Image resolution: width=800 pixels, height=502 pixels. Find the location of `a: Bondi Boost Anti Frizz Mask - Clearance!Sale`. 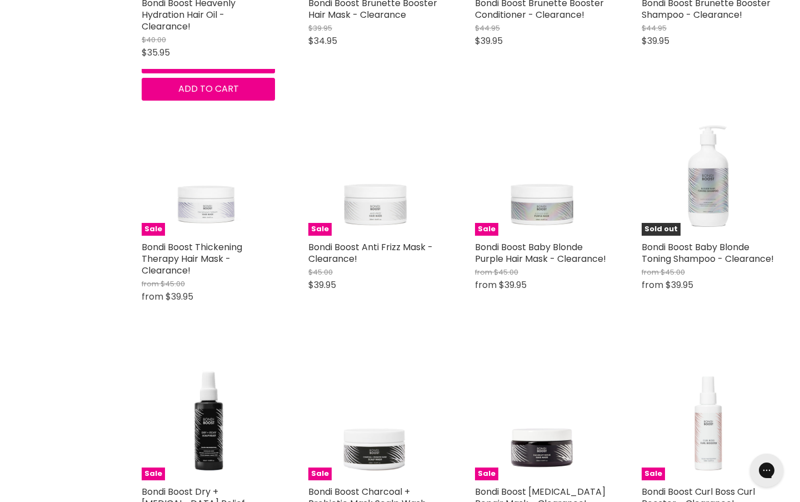

a: Bondi Boost Anti Frizz Mask - Clearance!Sale is located at coordinates (375, 169).